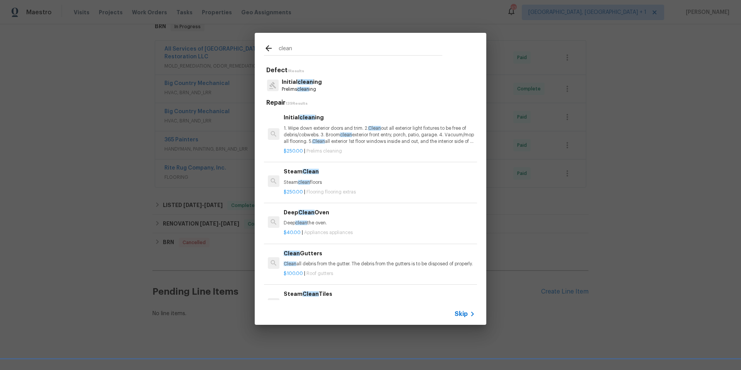  Describe the element at coordinates (324, 151) in the screenshot. I see `span: Prelims cleaning` at that location.